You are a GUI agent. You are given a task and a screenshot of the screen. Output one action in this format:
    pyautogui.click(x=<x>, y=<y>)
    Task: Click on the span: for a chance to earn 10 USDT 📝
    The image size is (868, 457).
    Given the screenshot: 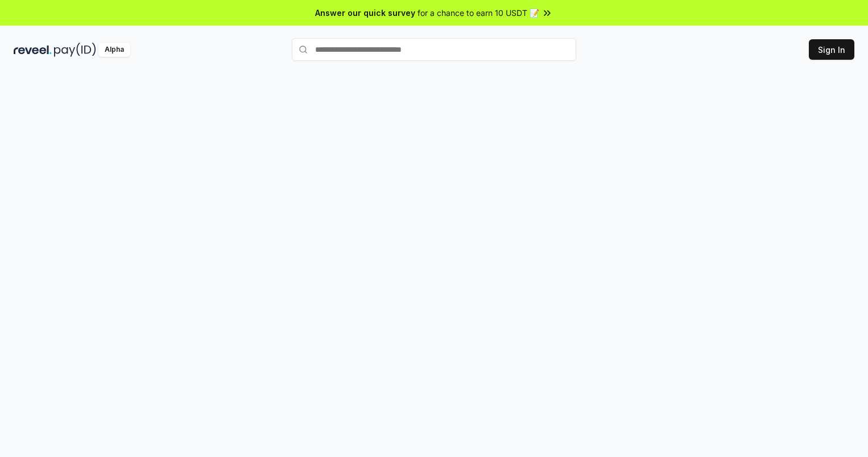 What is the action you would take?
    pyautogui.click(x=478, y=13)
    